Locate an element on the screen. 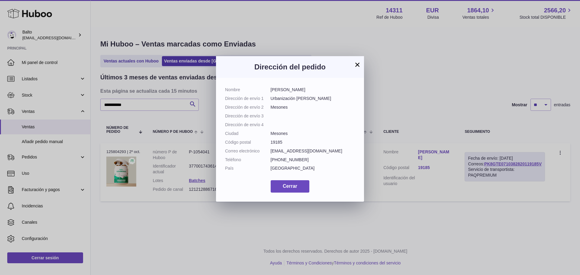 The height and width of the screenshot is (275, 580). button: Cerrar is located at coordinates (290, 187).